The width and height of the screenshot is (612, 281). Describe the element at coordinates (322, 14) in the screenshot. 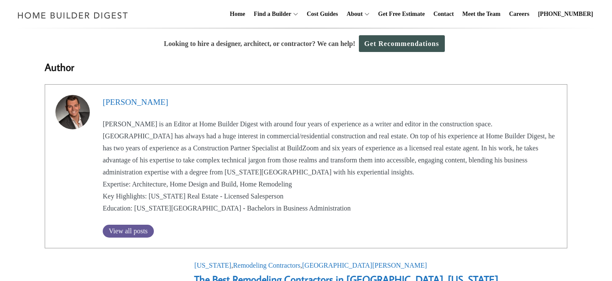

I see `a: Cost Guides` at that location.